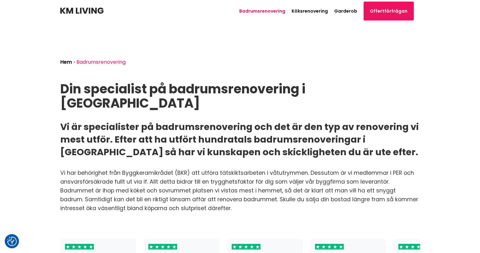 The width and height of the screenshot is (480, 253). What do you see at coordinates (82, 11) in the screenshot?
I see `img: KM Living` at bounding box center [82, 11].